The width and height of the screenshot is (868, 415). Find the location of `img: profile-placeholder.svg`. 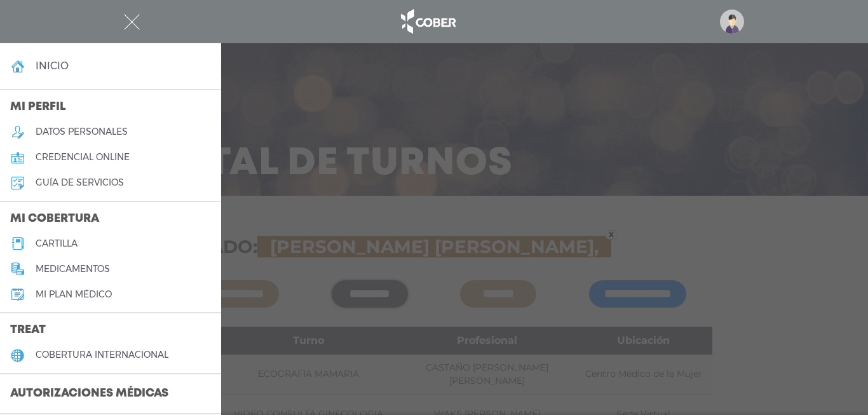

img: profile-placeholder.svg is located at coordinates (732, 22).